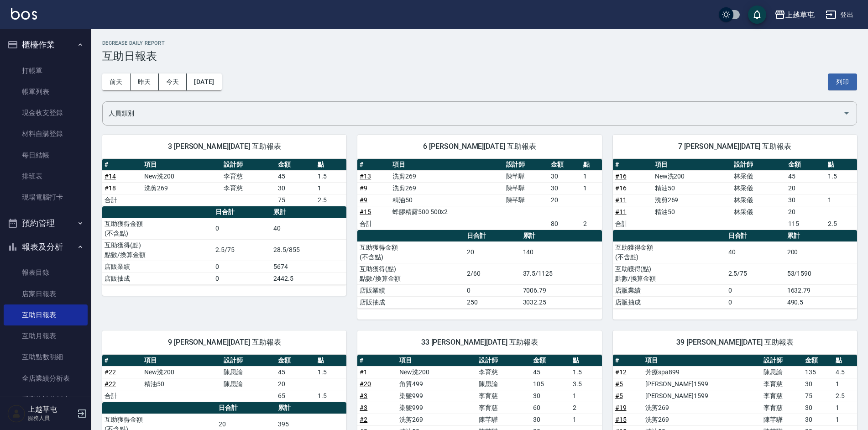  What do you see at coordinates (249, 165) in the screenshot?
I see `th: 設計師` at bounding box center [249, 165].